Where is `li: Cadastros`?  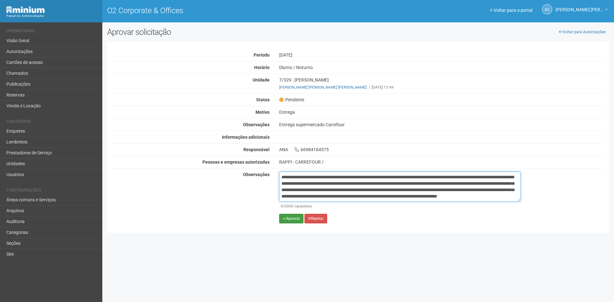 li: Cadastros is located at coordinates (52, 123).